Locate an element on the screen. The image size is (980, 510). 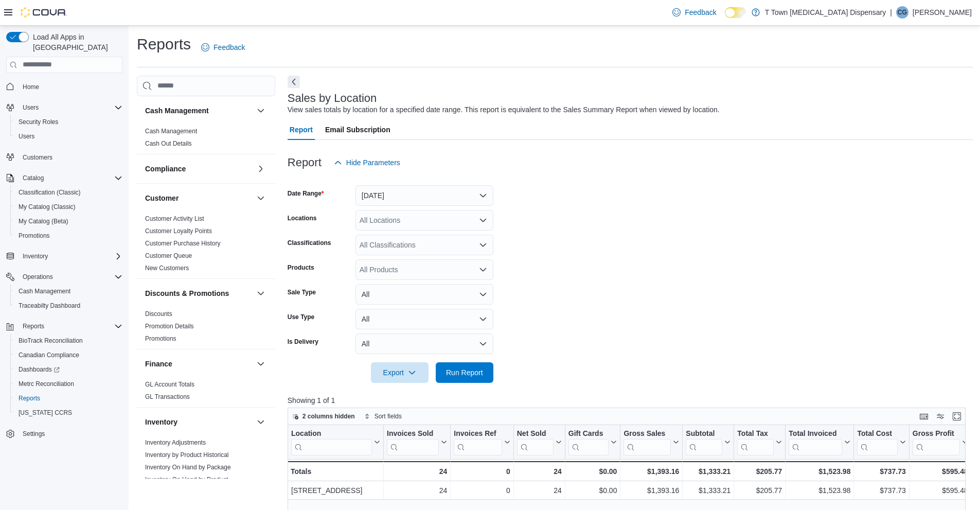
label: Sale Type is located at coordinates (301, 292).